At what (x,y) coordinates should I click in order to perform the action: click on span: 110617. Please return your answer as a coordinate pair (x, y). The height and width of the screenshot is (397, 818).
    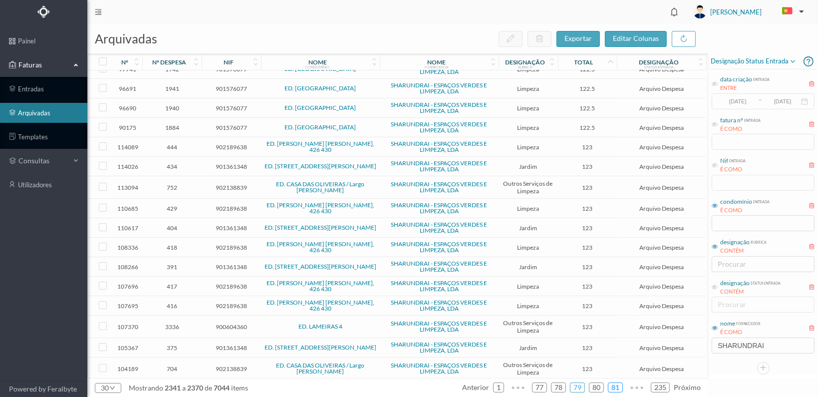
    Looking at the image, I should click on (127, 228).